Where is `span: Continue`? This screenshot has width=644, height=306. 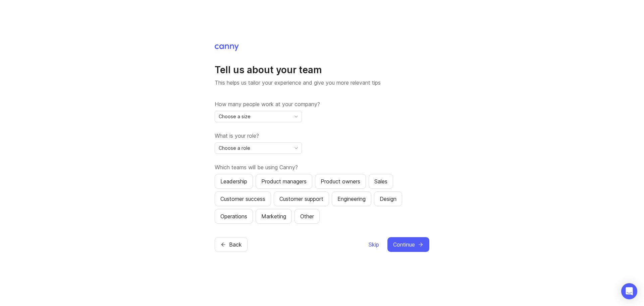 span: Continue is located at coordinates (404, 245).